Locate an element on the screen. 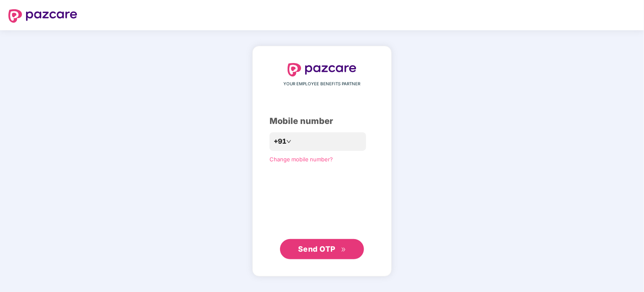 This screenshot has width=644, height=292. span: Send OTP is located at coordinates (317, 249).